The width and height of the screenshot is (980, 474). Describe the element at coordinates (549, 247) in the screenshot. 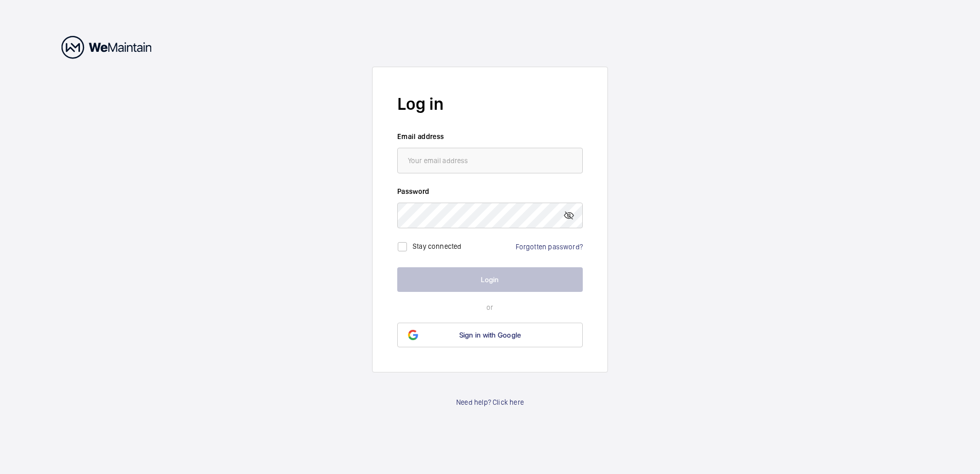

I see `a: Forgotten password?` at that location.